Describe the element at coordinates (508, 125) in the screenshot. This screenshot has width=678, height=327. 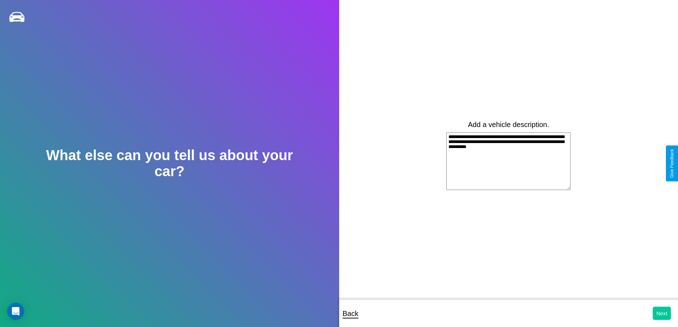
I see `label: Add a vehicle description.` at that location.